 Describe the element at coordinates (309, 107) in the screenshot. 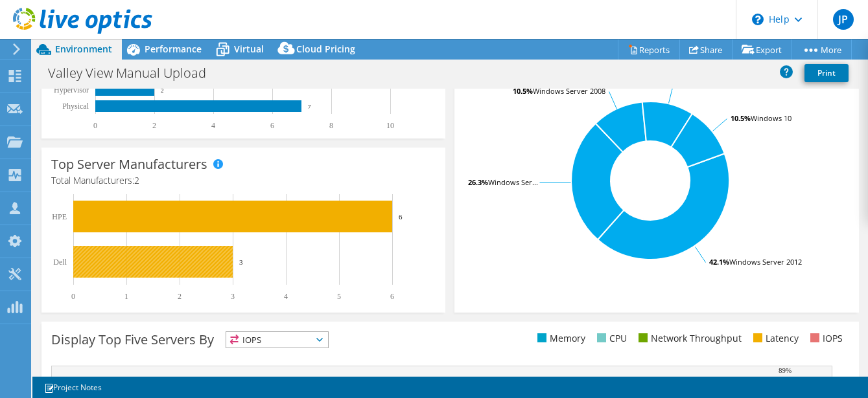

I see `text: 7` at that location.